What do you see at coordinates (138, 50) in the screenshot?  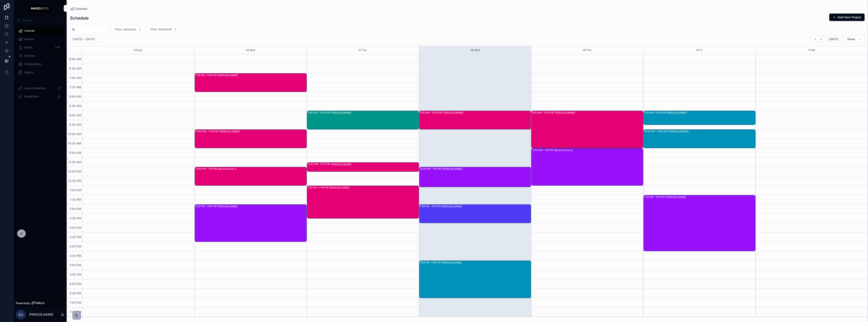 I see `button: 05 Sun` at bounding box center [138, 50].